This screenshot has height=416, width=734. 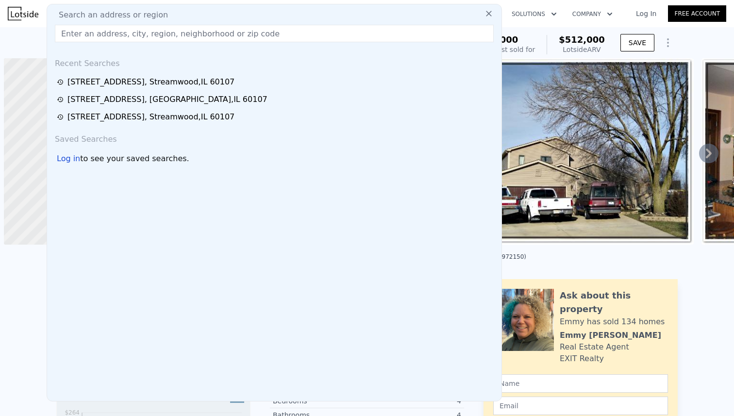 What do you see at coordinates (638, 43) in the screenshot?
I see `button: SAVE` at bounding box center [638, 43].